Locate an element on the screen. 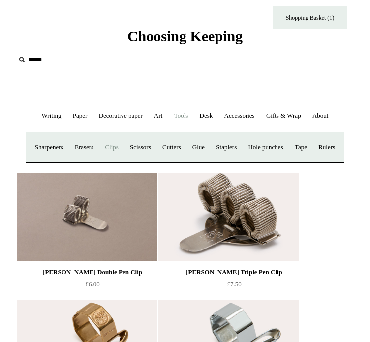  a: Gifts & Wrap is located at coordinates (283, 116).